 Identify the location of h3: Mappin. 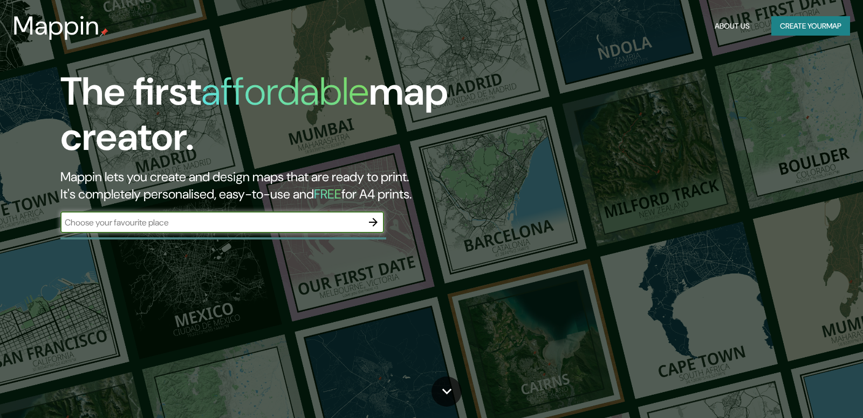
(56, 26).